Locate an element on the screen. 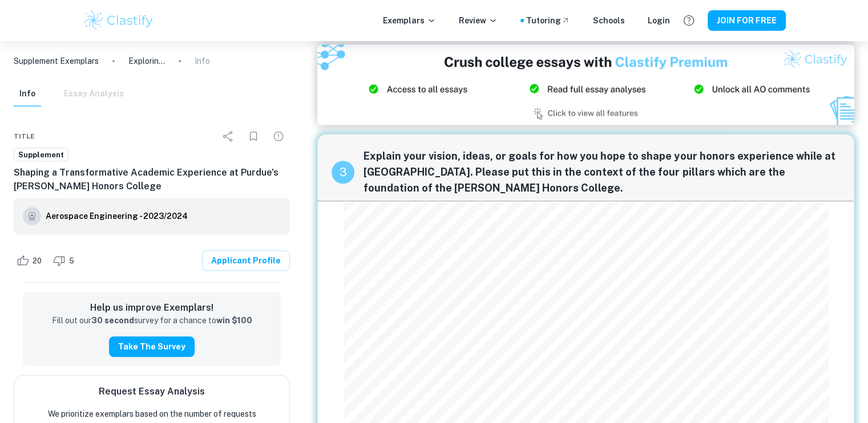 The width and height of the screenshot is (868, 423). p: Supplement Exemplars is located at coordinates (56, 61).